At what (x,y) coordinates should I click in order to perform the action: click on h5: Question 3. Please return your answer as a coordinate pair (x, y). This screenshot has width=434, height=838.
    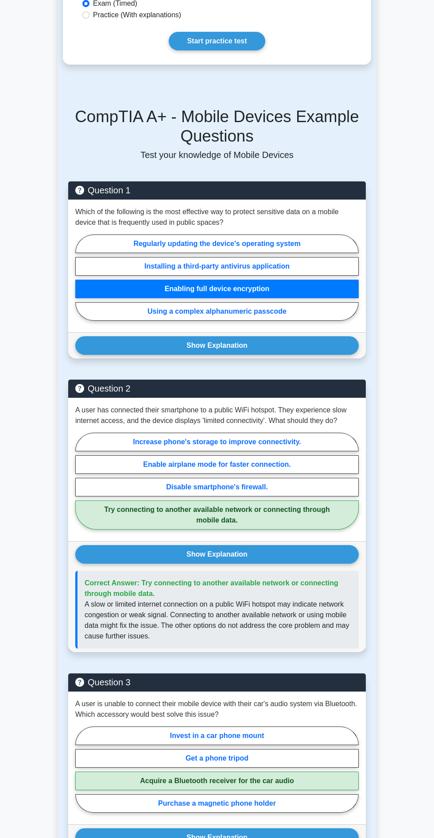
    Looking at the image, I should click on (217, 682).